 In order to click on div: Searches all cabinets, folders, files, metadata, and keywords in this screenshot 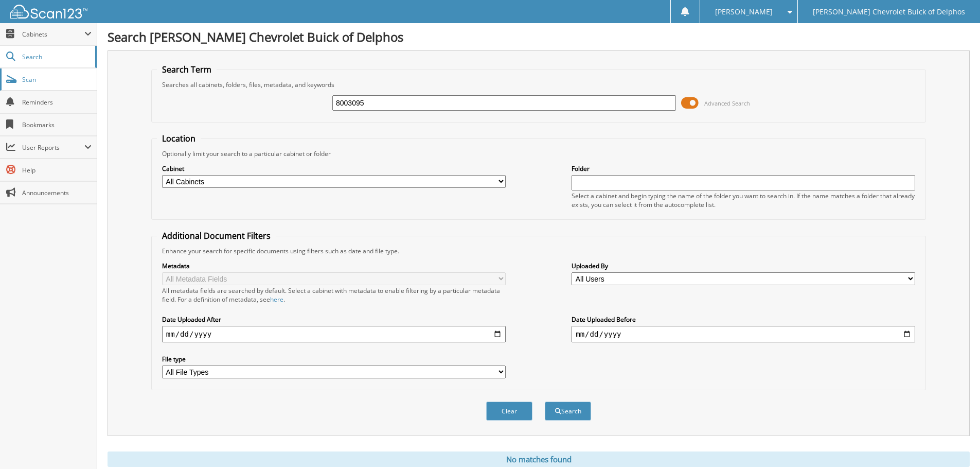, I will do `click(539, 84)`.